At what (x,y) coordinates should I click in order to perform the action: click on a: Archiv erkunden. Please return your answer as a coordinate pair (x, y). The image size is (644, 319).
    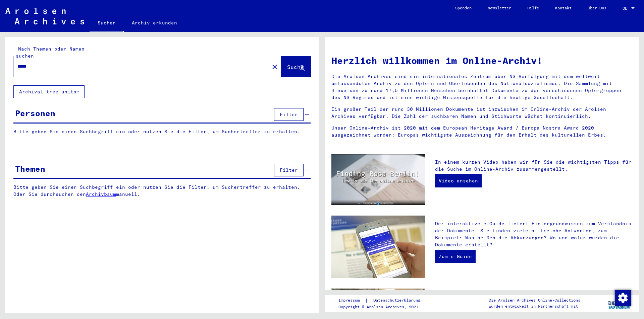
    Looking at the image, I should click on (154, 23).